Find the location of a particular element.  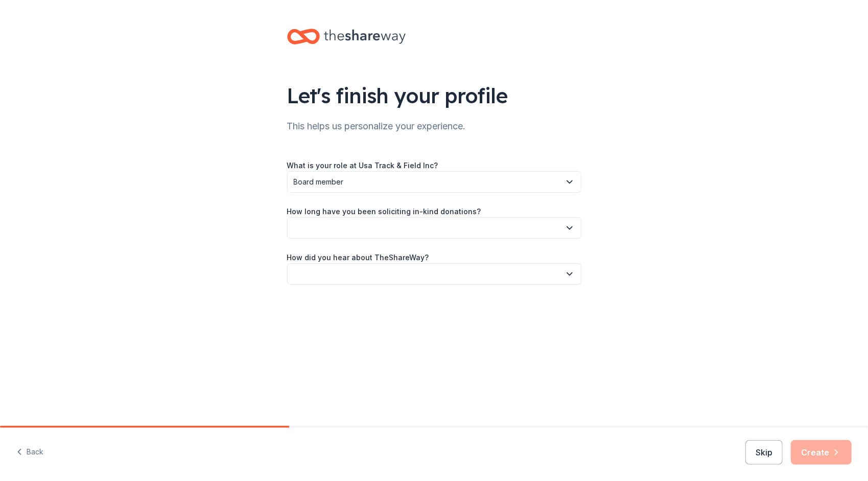

button: Skip is located at coordinates (763, 452).